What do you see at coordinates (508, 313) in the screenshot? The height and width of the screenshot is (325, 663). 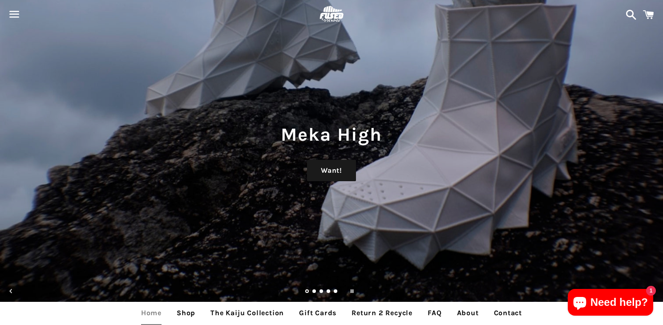 I see `a: Contact` at bounding box center [508, 313].